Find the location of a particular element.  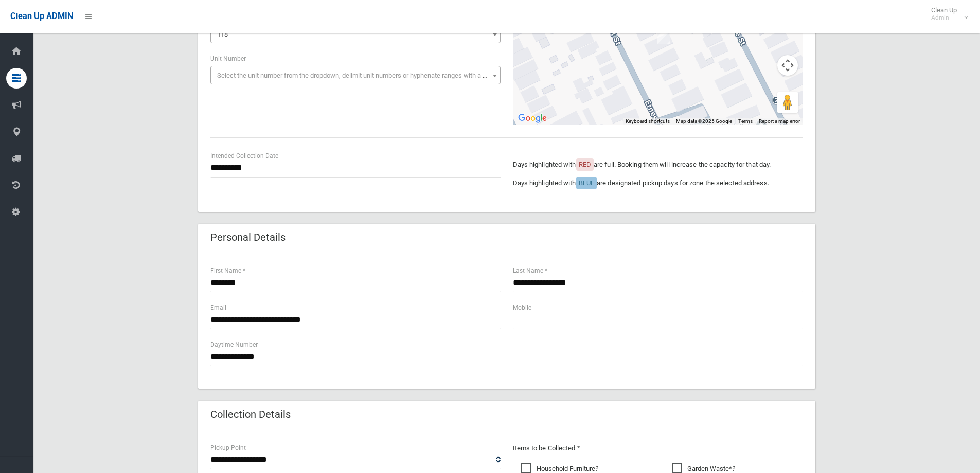

span: Map data ©2025 Google is located at coordinates (704, 121).